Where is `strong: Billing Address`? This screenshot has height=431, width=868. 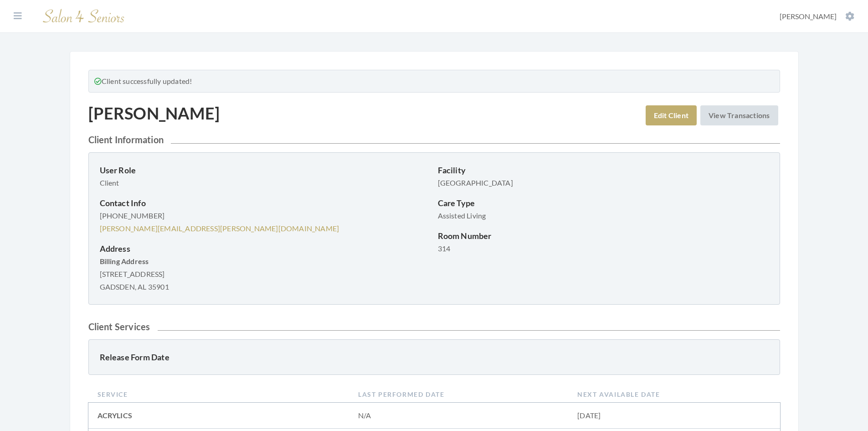 strong: Billing Address is located at coordinates (124, 261).